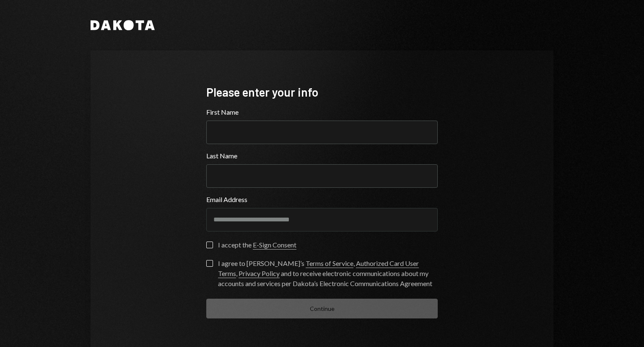 The image size is (644, 347). Describe the element at coordinates (330, 263) in the screenshot. I see `a: Terms of Service` at that location.